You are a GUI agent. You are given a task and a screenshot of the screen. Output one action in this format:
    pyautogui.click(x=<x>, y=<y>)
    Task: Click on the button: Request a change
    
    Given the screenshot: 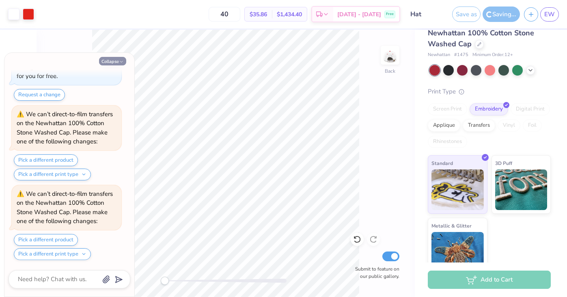 What is the action you would take?
    pyautogui.click(x=39, y=95)
    